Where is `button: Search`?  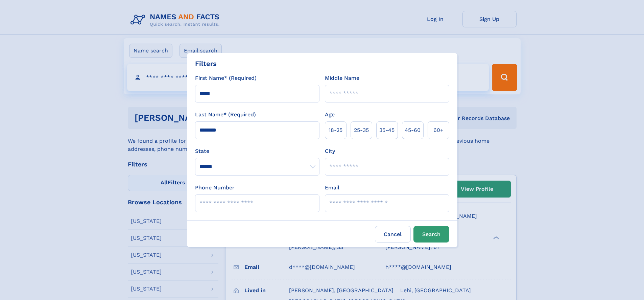
button: Search is located at coordinates (432, 234).